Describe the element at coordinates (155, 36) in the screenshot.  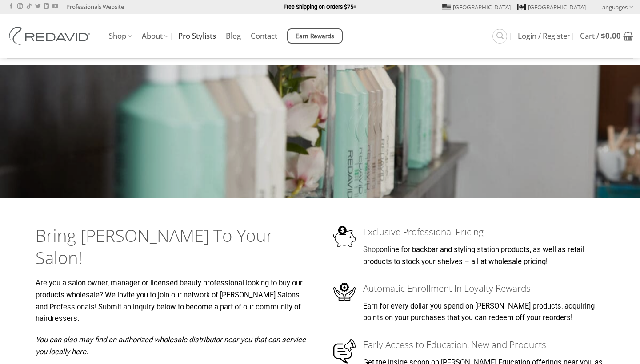
I see `a: About` at that location.